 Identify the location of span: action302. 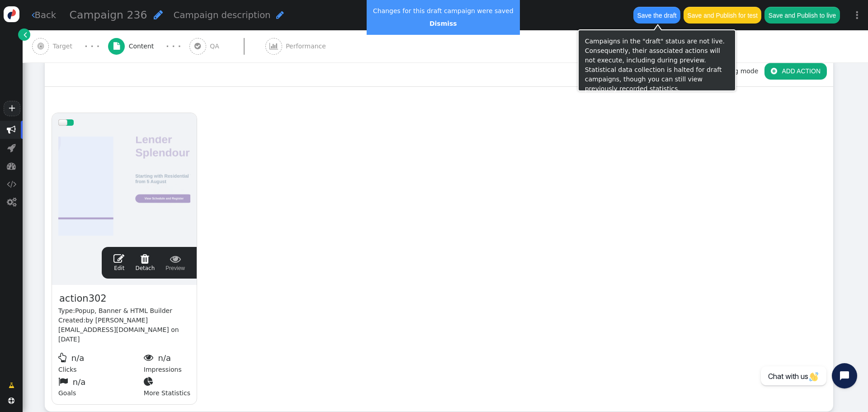
(83, 299).